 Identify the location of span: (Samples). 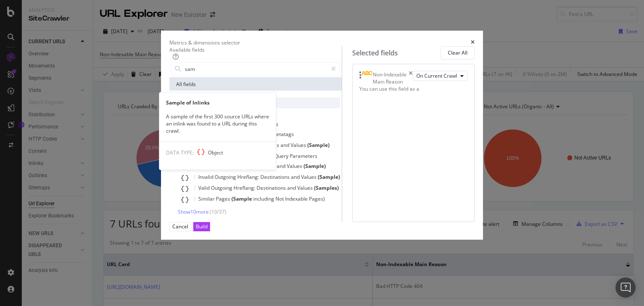
(326, 188).